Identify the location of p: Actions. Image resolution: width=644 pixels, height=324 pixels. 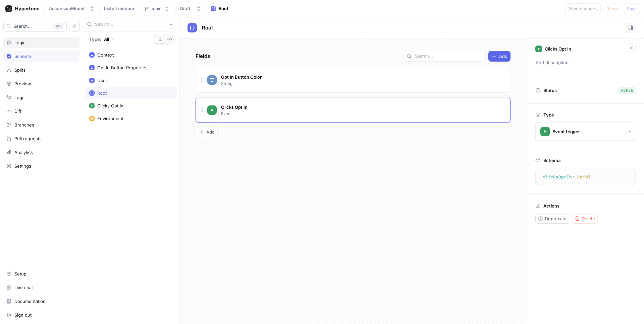
(551, 206).